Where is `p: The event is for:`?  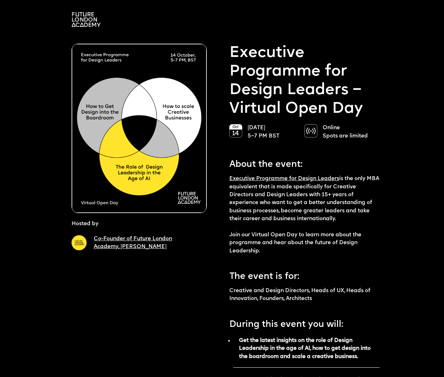
p: The event is for: is located at coordinates (304, 274).